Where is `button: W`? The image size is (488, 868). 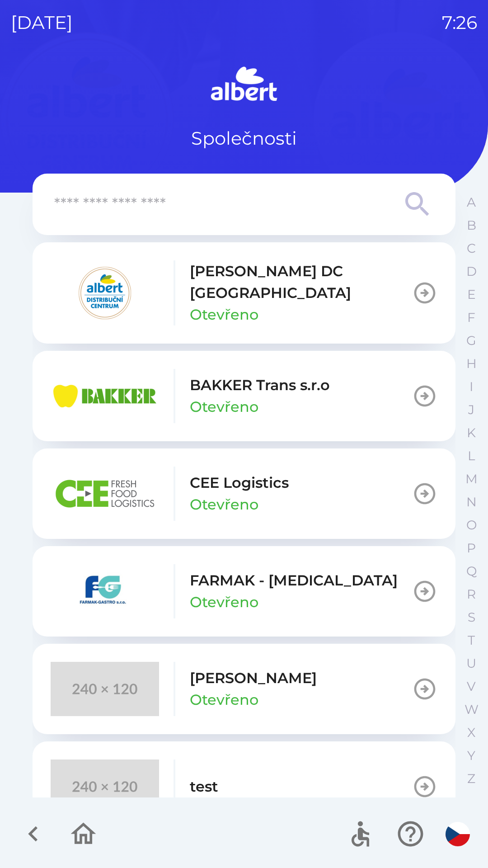
button: W is located at coordinates (471, 709).